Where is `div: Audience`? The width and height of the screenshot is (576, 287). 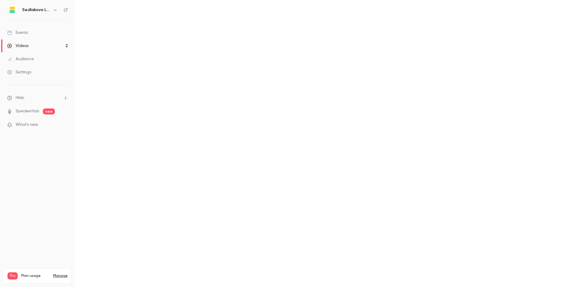
div: Audience is located at coordinates (20, 59).